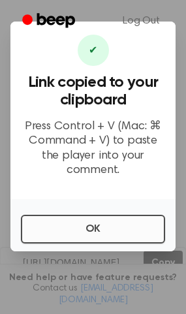 The width and height of the screenshot is (186, 314). What do you see at coordinates (50, 21) in the screenshot?
I see `a: Beep` at bounding box center [50, 21].